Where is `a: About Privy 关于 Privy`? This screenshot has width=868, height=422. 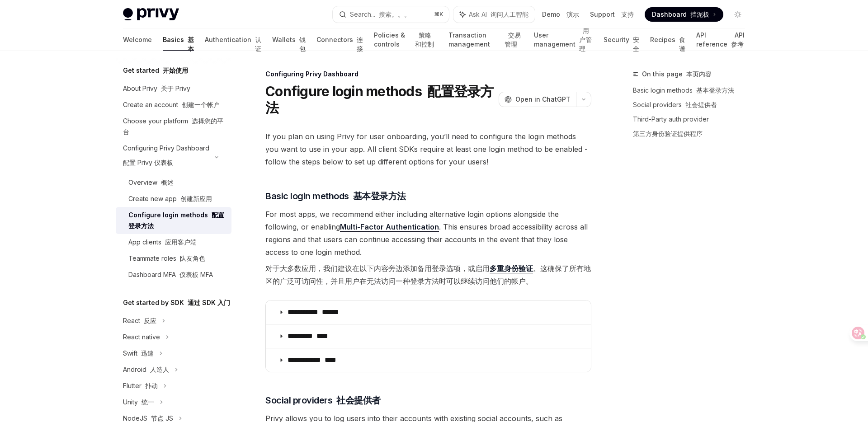
a: About Privy 关于 Privy is located at coordinates (173, 89).